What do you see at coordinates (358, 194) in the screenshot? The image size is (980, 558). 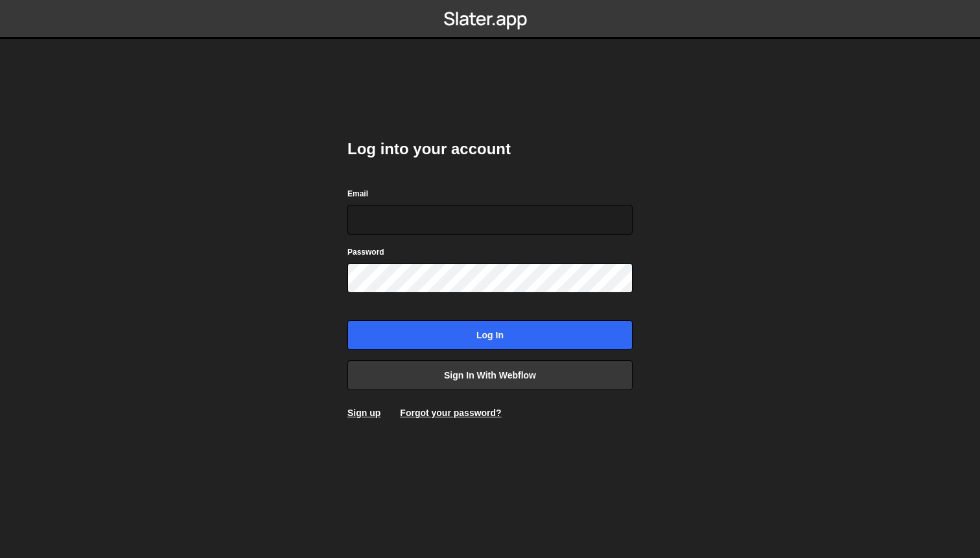 I see `label: Email` at bounding box center [358, 194].